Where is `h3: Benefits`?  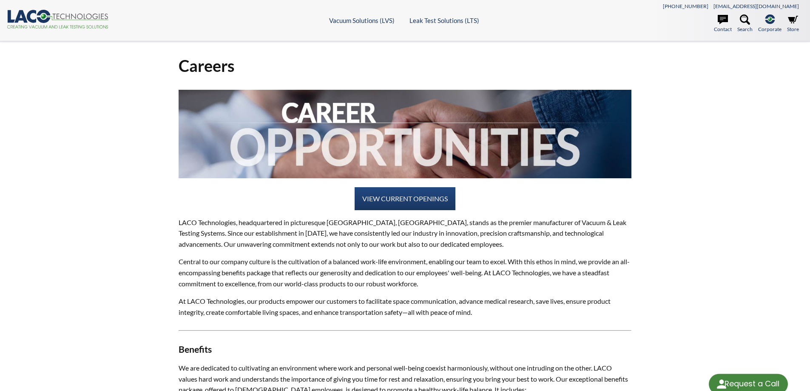
h3: Benefits is located at coordinates (405, 349).